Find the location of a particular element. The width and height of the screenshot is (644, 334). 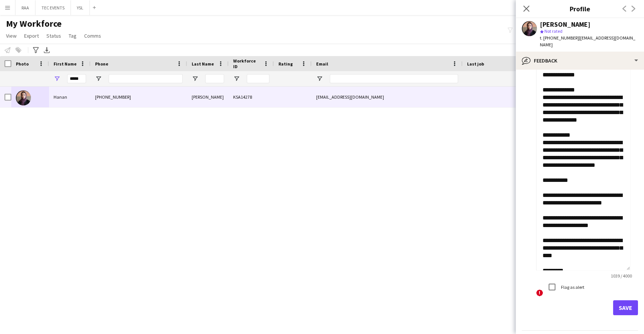

span: Tag is located at coordinates (73, 36).